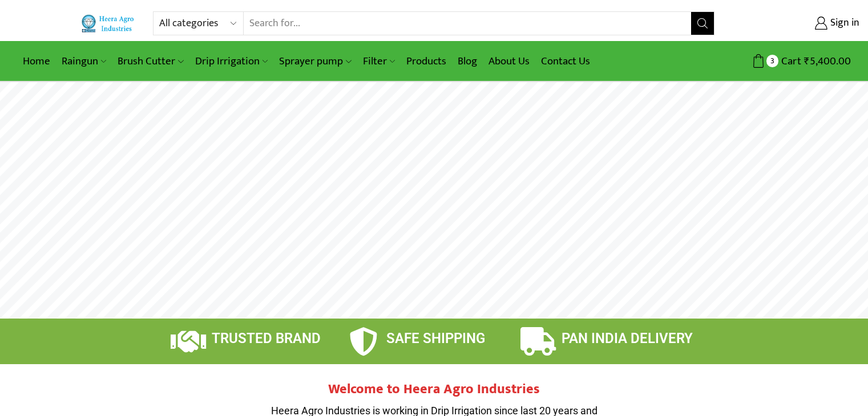 The height and width of the screenshot is (416, 868). I want to click on a: About Us, so click(509, 61).